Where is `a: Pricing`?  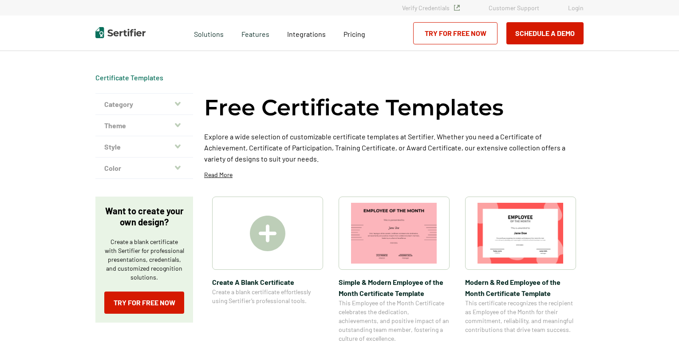 a: Pricing is located at coordinates (354, 33).